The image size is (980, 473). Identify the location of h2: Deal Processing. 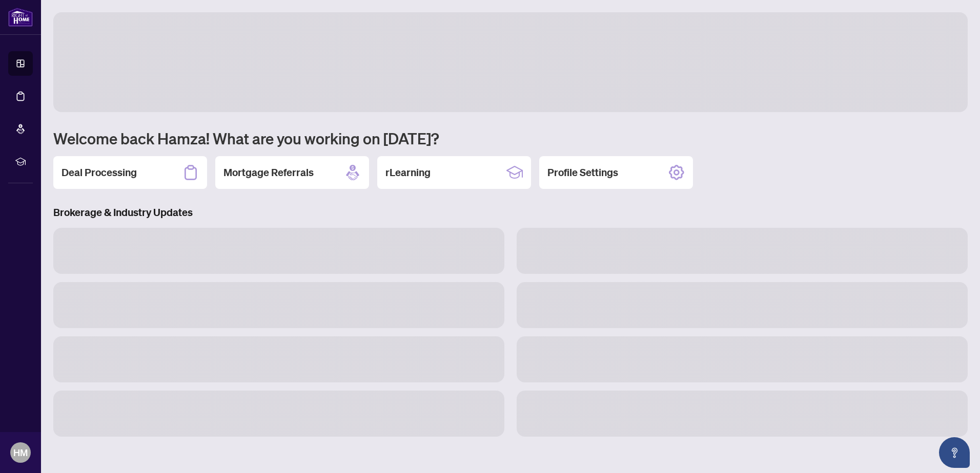
(99, 172).